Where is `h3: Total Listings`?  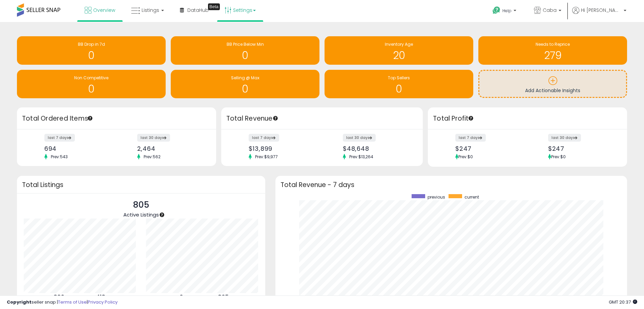
h3: Total Listings is located at coordinates (141, 185).